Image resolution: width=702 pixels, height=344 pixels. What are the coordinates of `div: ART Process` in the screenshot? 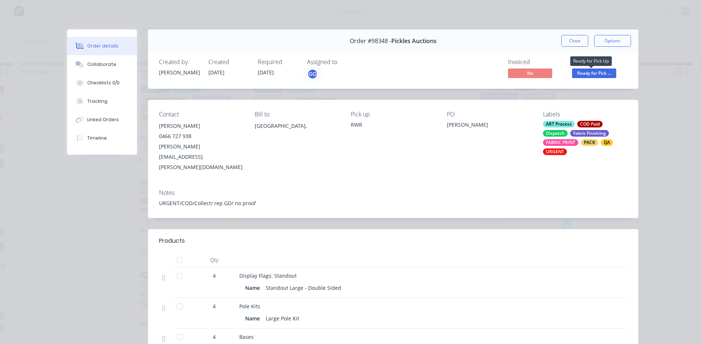 It's located at (559, 124).